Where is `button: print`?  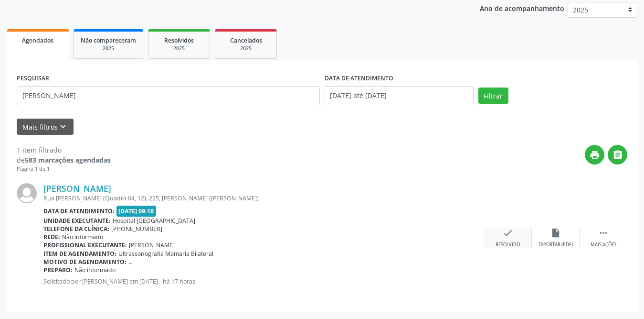 button: print is located at coordinates (595, 154).